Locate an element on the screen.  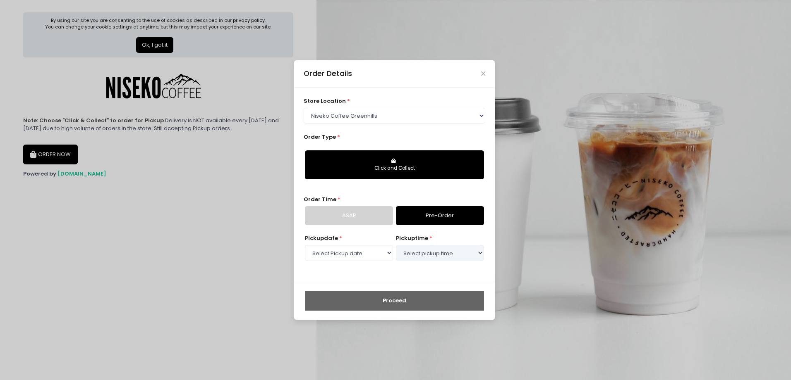
button: Proceed is located at coordinates (394, 301).